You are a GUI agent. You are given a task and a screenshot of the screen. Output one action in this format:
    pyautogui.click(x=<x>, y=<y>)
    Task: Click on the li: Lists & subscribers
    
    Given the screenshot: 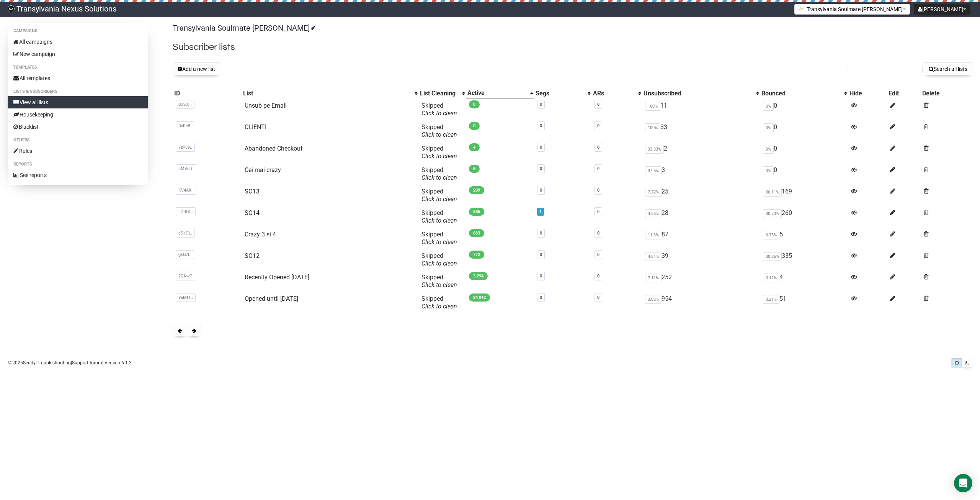 What is the action you would take?
    pyautogui.click(x=77, y=91)
    